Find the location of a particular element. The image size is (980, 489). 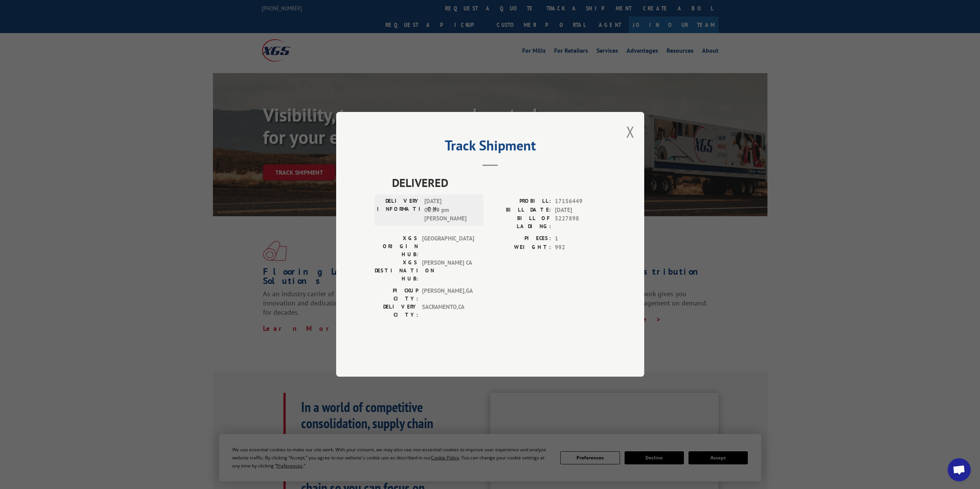

label: DELIVERY CITY: is located at coordinates (396, 311).